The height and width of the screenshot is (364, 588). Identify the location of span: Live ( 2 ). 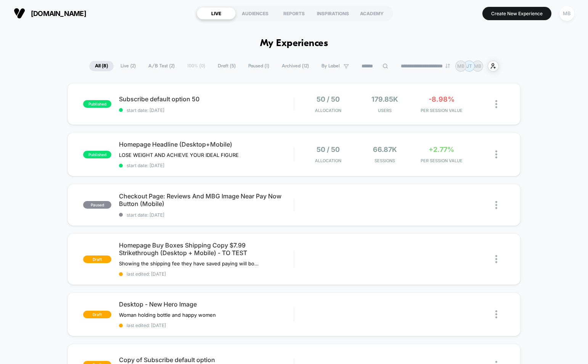
(128, 66).